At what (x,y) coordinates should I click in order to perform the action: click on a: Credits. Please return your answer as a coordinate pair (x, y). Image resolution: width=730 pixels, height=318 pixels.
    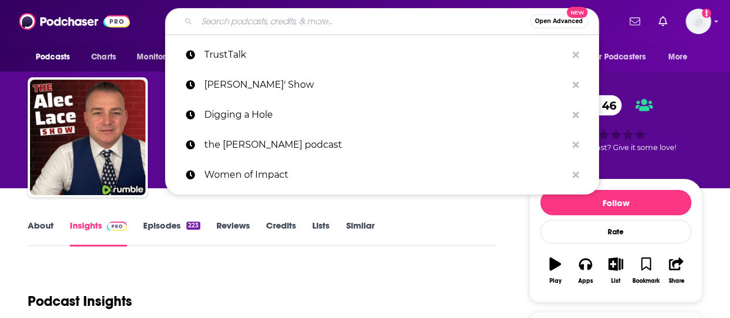
    Looking at the image, I should click on (281, 233).